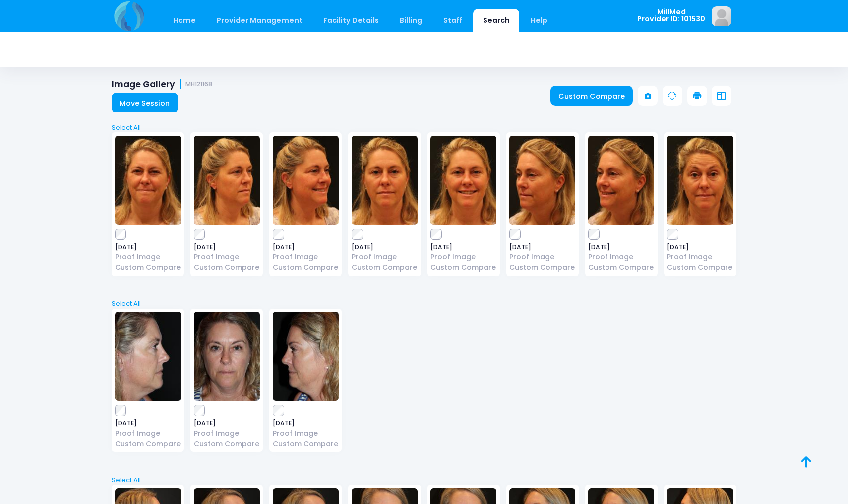 This screenshot has width=848, height=504. I want to click on a: Help, so click(539, 20).